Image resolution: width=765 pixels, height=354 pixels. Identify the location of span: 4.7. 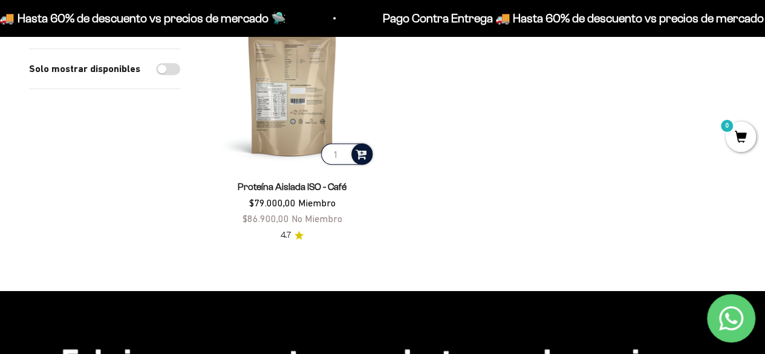
(285, 235).